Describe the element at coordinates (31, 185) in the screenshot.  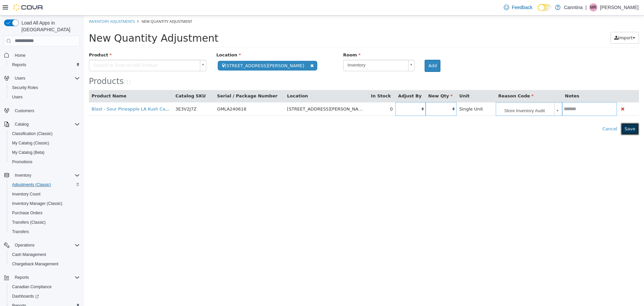
I see `a: Adjustments (Classic)` at that location.